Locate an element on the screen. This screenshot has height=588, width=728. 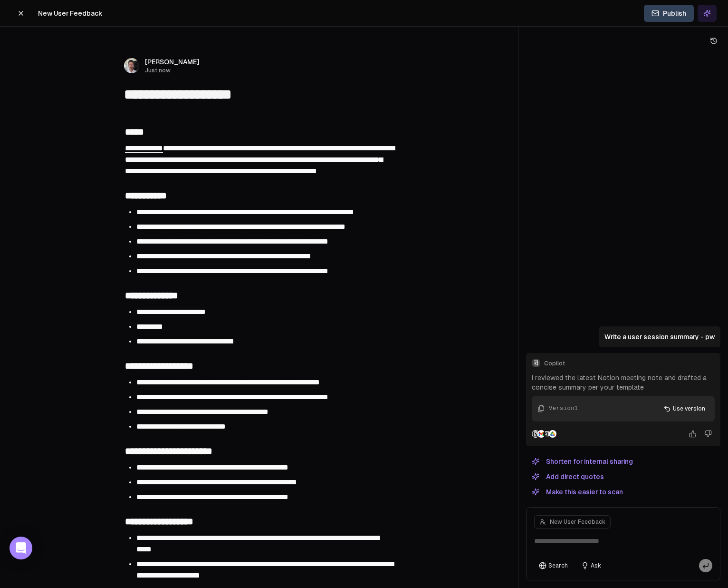
span: Just now is located at coordinates (172, 70).